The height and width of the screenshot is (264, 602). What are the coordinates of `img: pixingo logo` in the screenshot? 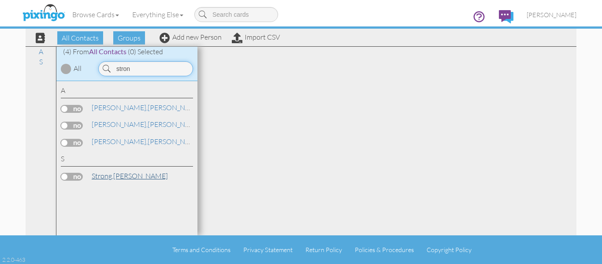 It's located at (44, 13).